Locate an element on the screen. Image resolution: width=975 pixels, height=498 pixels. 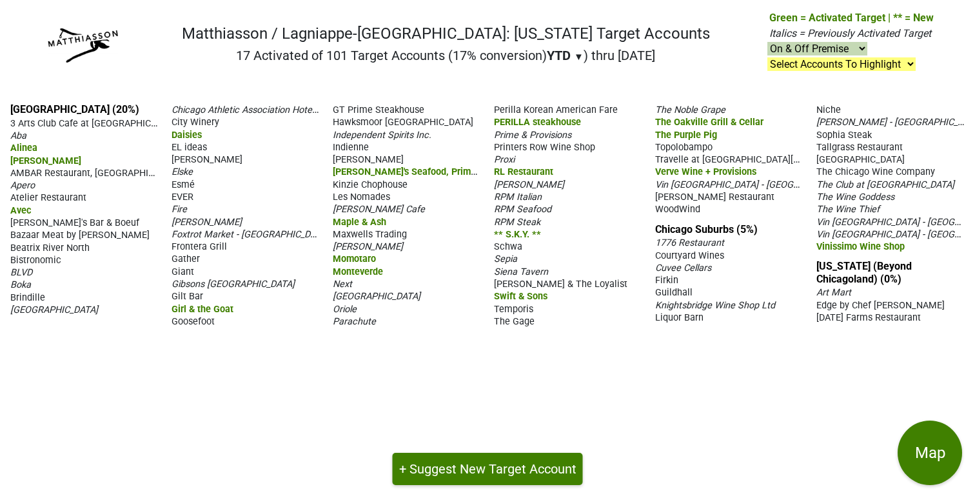
span: RPM Steak is located at coordinates (517, 222).